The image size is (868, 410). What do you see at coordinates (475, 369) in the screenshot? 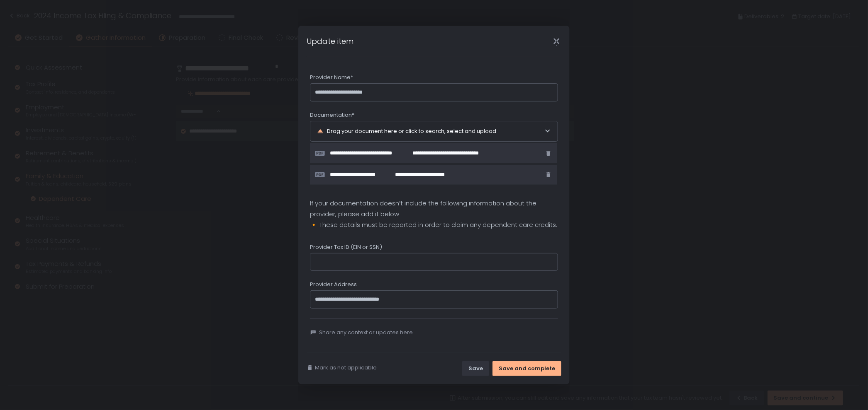
I see `div: Save` at bounding box center [475, 369].